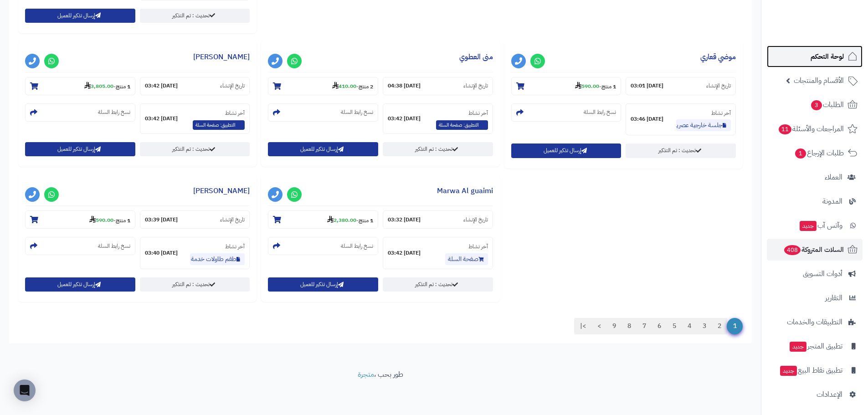 The image size is (868, 415). I want to click on a: متجرة, so click(366, 374).